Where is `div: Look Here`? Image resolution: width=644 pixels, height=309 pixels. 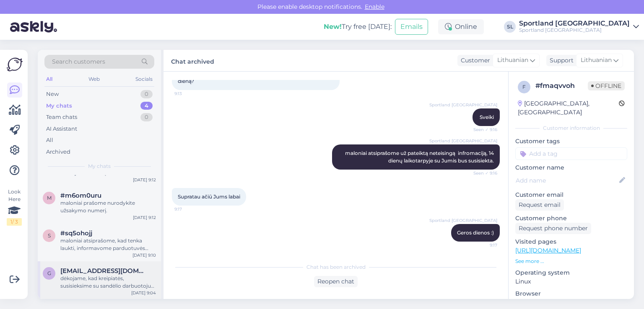 div: Look Here is located at coordinates (15, 207).